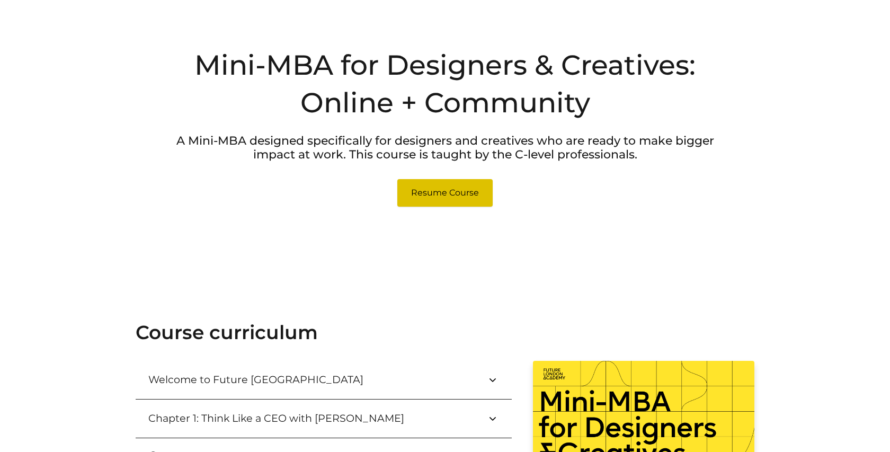  What do you see at coordinates (445, 193) in the screenshot?
I see `a: Resume Course` at bounding box center [445, 193].